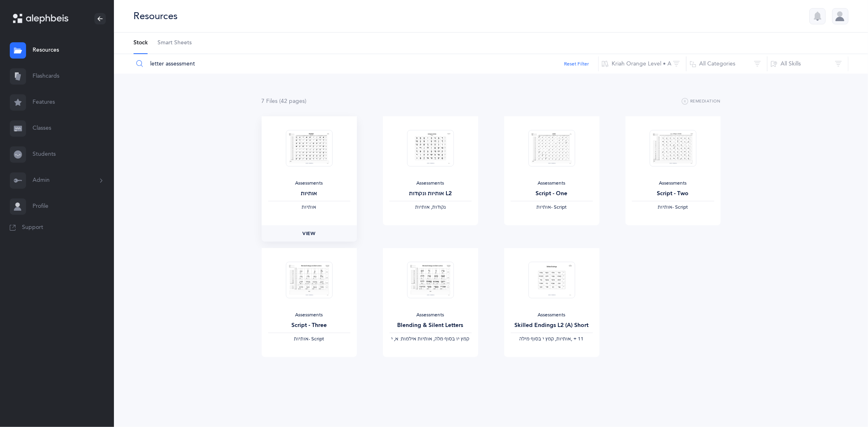 Image resolution: width=868 pixels, height=427 pixels. I want to click on button: Remediation, so click(701, 102).